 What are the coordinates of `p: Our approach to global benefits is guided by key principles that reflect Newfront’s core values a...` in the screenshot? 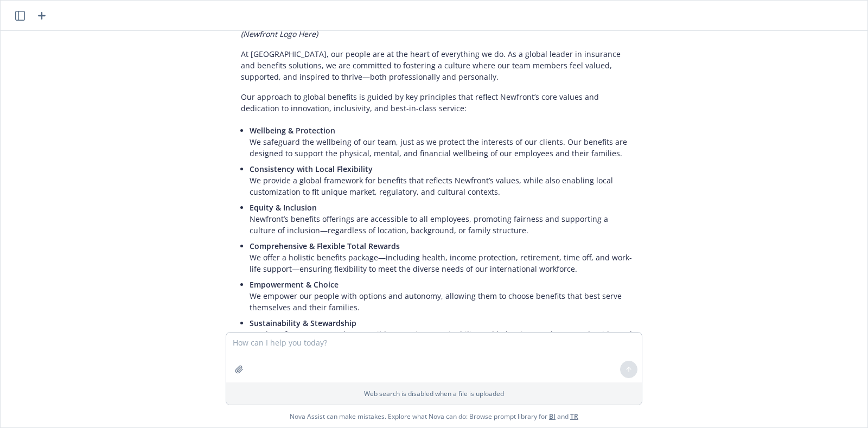 It's located at (438, 102).